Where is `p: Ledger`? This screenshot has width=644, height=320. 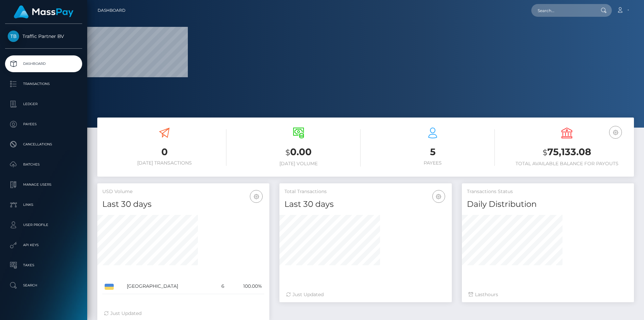
p: Ledger is located at coordinates (44, 104).